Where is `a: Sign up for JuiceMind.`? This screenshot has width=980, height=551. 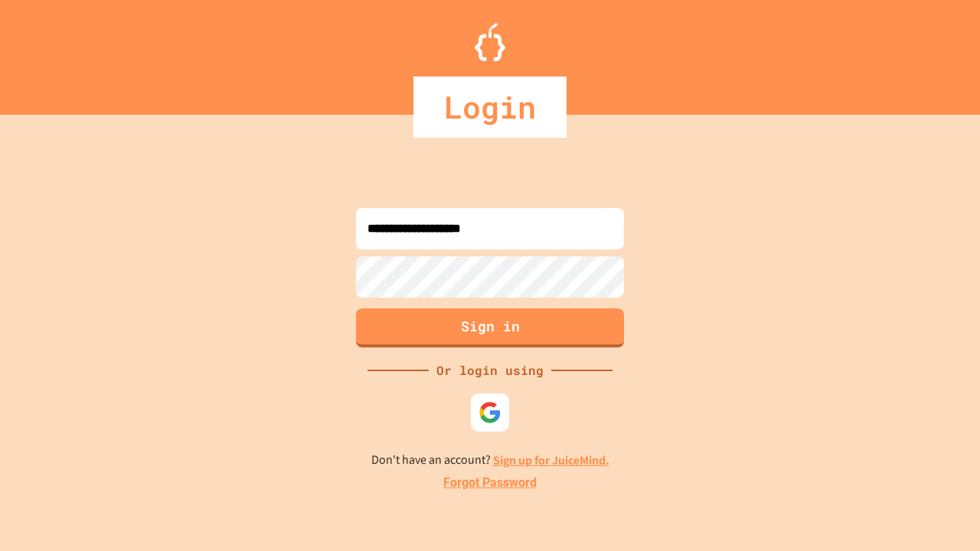
a: Sign up for JuiceMind. is located at coordinates (551, 460).